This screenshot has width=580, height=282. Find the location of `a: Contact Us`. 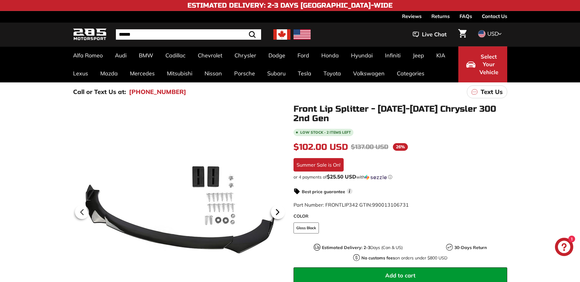

a: Contact Us is located at coordinates (494, 16).